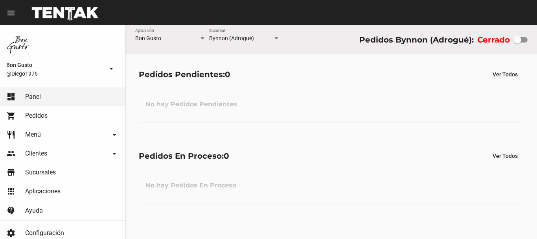 This screenshot has width=537, height=239. What do you see at coordinates (184, 156) in the screenshot?
I see `div: Pedidos En Proceso:` at bounding box center [184, 156].